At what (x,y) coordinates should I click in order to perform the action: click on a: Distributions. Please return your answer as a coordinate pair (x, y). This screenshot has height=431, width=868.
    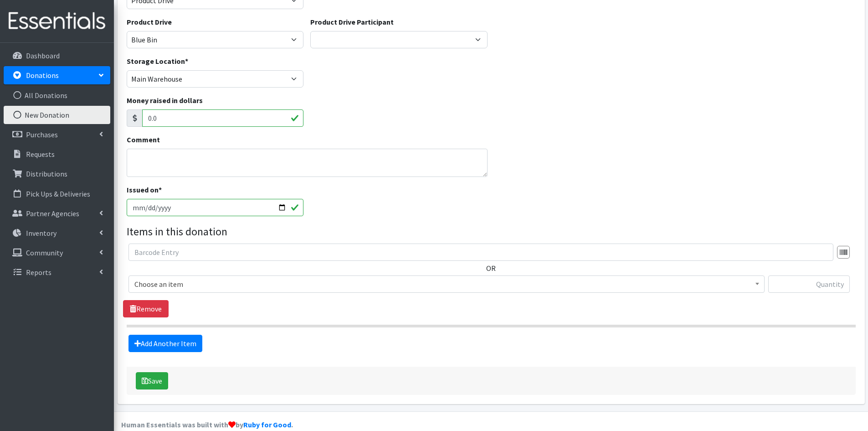
    Looking at the image, I should click on (57, 174).